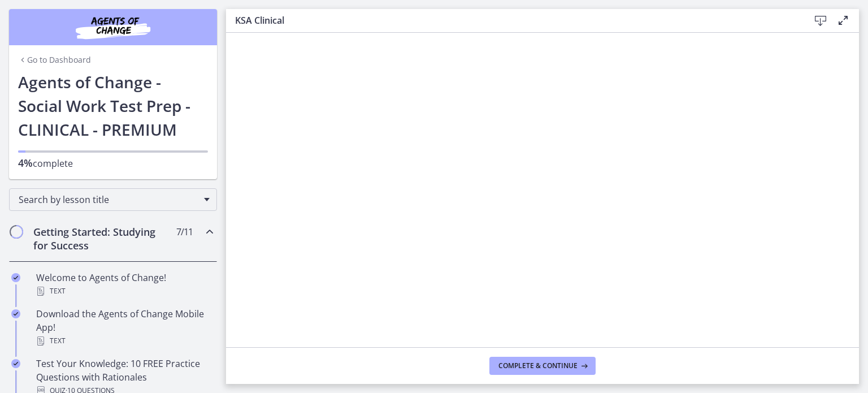  I want to click on span: 7 / 11, so click(184, 231).